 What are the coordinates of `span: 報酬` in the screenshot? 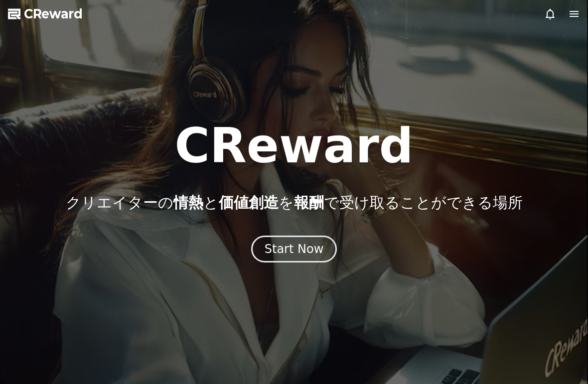 It's located at (309, 202).